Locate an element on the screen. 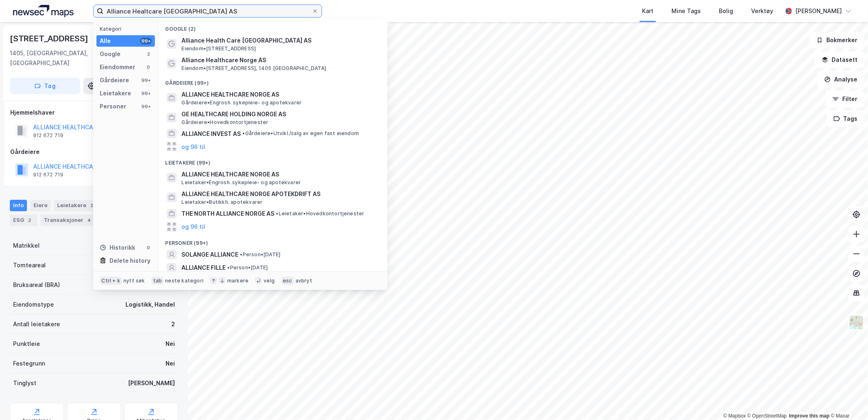  div: Google is located at coordinates (110, 54).